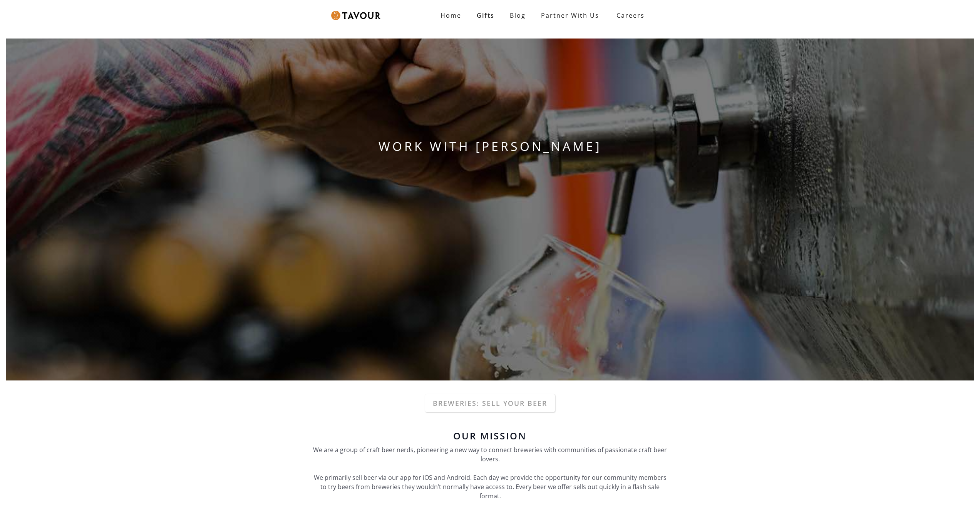 The height and width of the screenshot is (506, 980). I want to click on a: Gifts, so click(485, 15).